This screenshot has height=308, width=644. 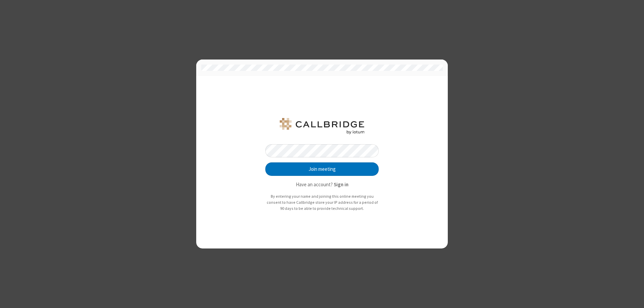 What do you see at coordinates (322, 169) in the screenshot?
I see `button: Join meeting` at bounding box center [322, 169].